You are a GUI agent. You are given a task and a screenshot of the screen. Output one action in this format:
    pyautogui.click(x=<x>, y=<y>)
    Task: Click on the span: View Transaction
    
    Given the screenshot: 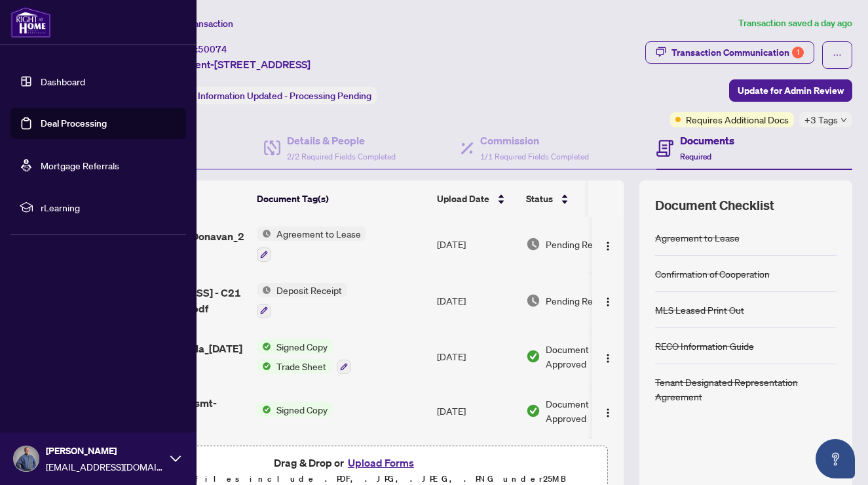 What is the action you would take?
    pyautogui.click(x=198, y=23)
    